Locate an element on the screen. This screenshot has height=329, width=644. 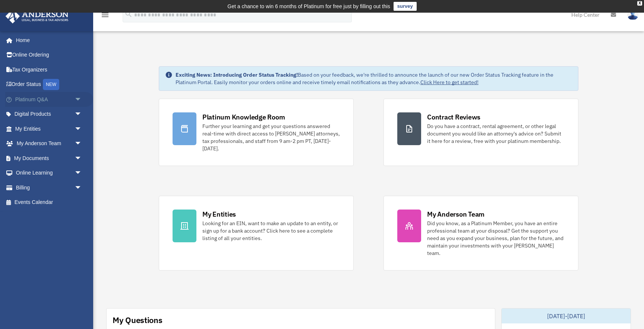
a: My Anderson Team Did you know, as a Platinum Member, you have an entire professional team at your... is located at coordinates (481, 233).